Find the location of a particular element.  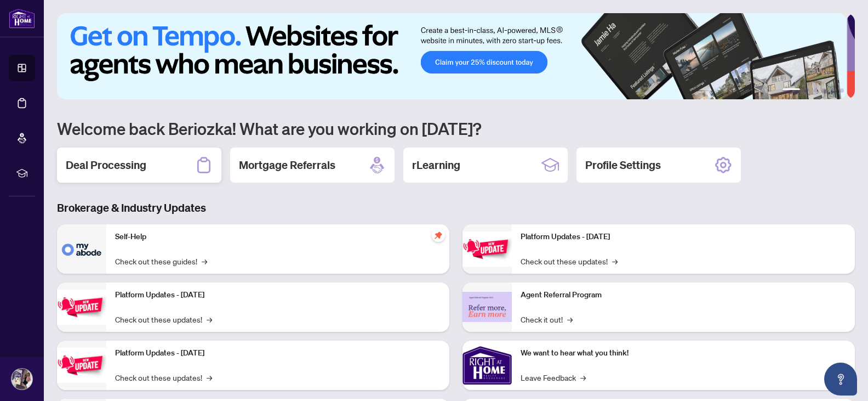

img: Platform Updates - September 16, 2025 is located at coordinates (82, 307).